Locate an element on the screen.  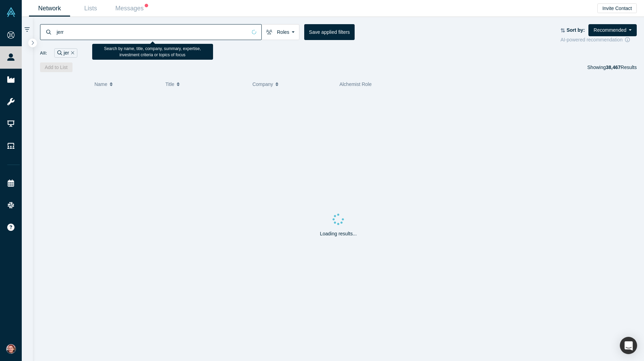
span: Company is located at coordinates (263, 85).